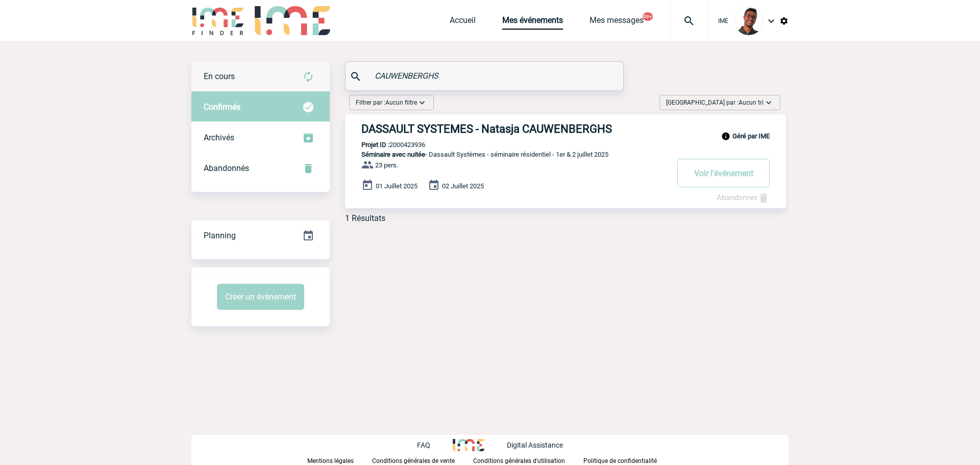  Describe the element at coordinates (751, 136) in the screenshot. I see `b: Géré par IME` at that location.